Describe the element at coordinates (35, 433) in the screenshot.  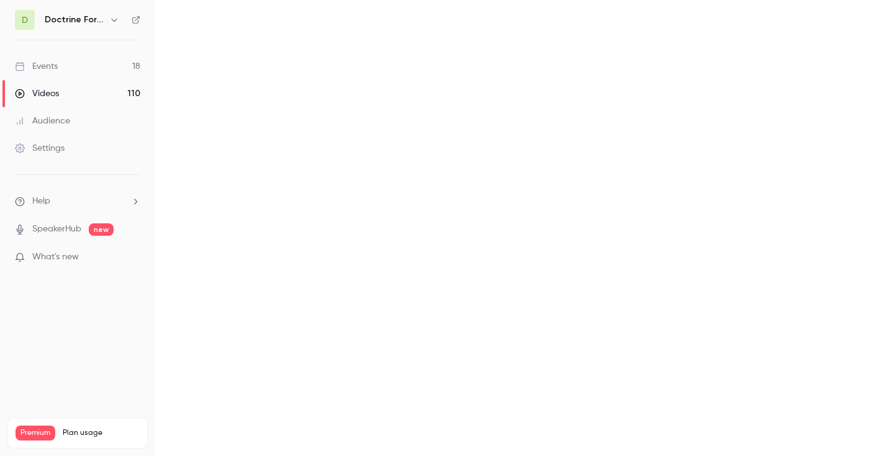
I see `span: Premium` at that location.